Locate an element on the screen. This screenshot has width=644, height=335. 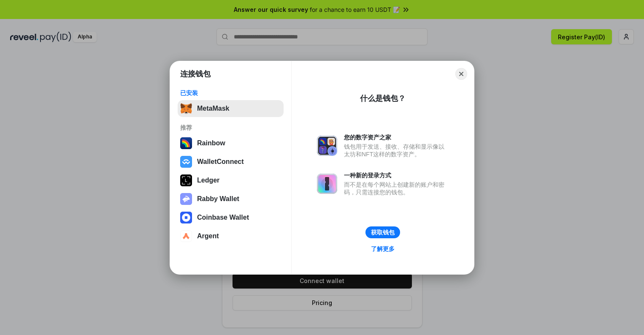
img: svg+xml,%3Csvg%20width%3D%22120%22%20height%3D%22120%22%20viewBox%3D%220%200%20120%20120%22%20fil... is located at coordinates (186, 143).